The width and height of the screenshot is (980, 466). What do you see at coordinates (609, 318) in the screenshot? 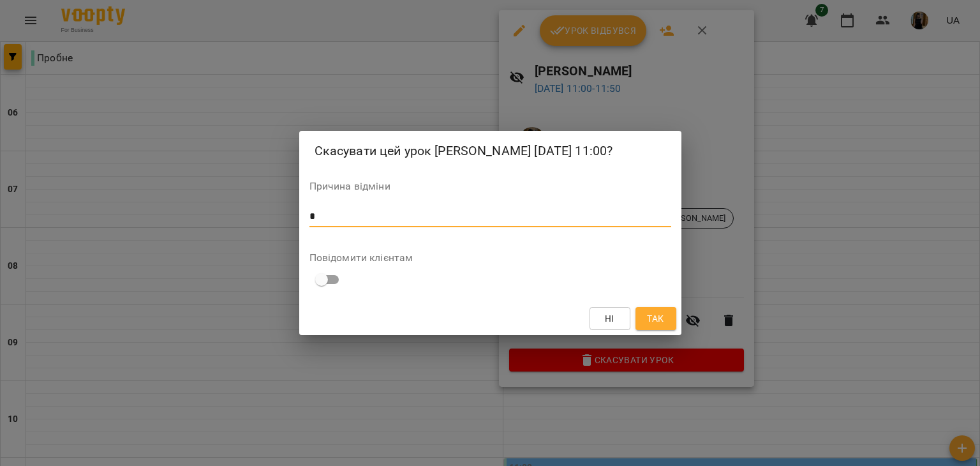
I see `span: Ні` at bounding box center [609, 318].